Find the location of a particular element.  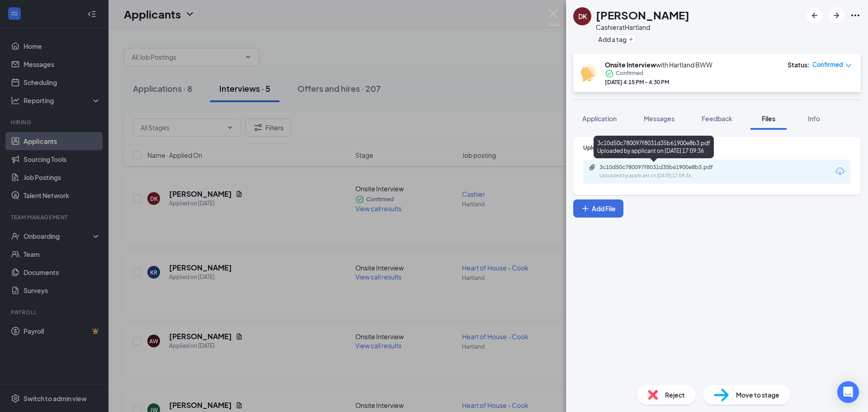

a: Download is located at coordinates (840, 171).